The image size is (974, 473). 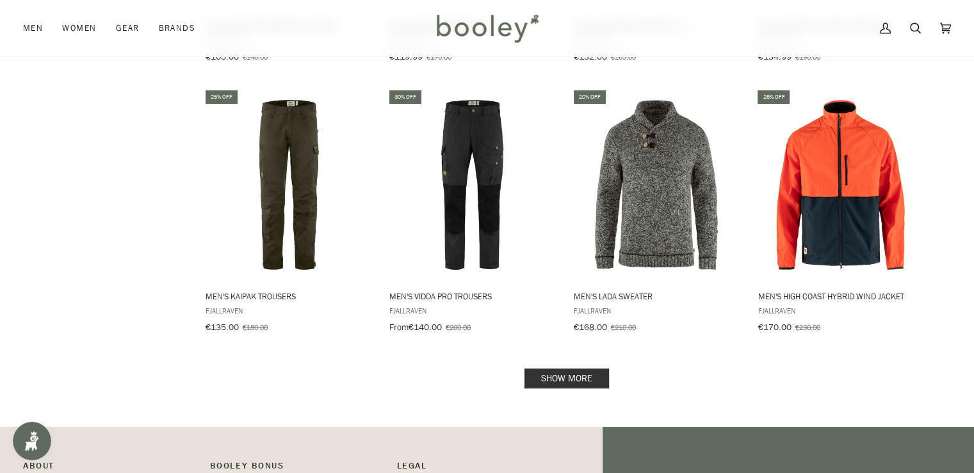 What do you see at coordinates (458, 327) in the screenshot?
I see `span: €200.00` at bounding box center [458, 327].